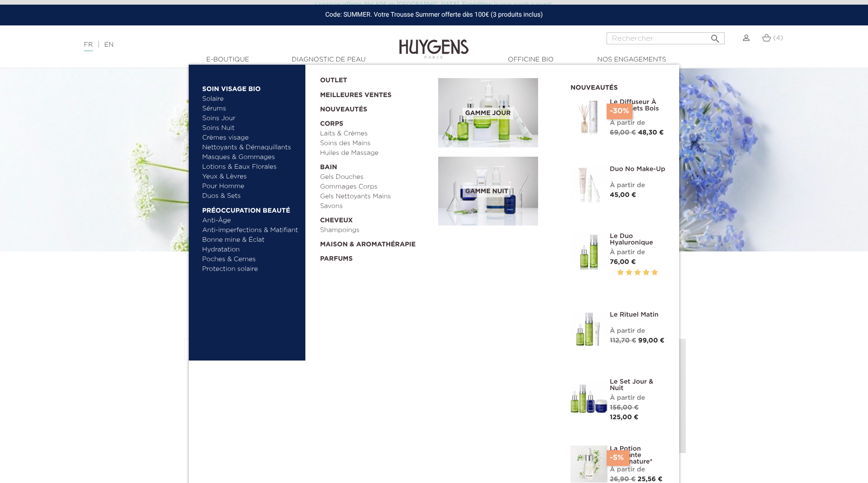 This screenshot has height=483, width=868. Describe the element at coordinates (623, 196) in the screenshot. I see `span: 45,00 €` at that location.